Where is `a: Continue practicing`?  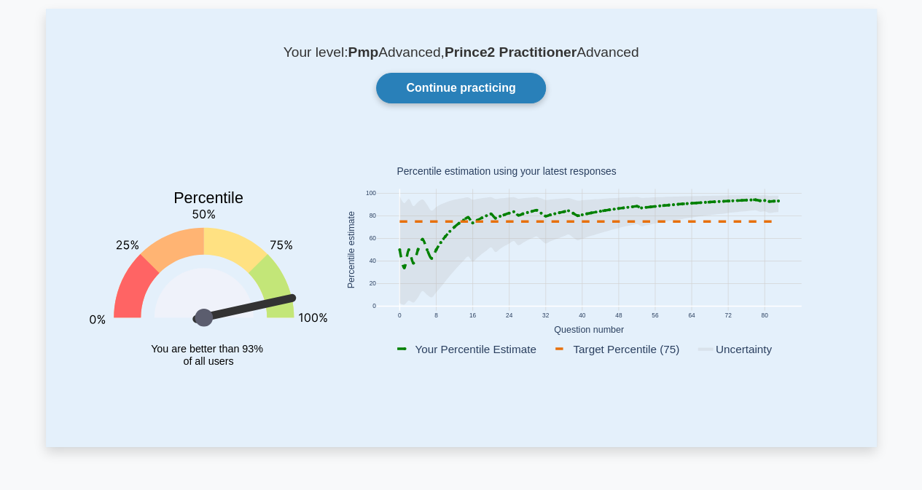 a: Continue practicing is located at coordinates (461, 88).